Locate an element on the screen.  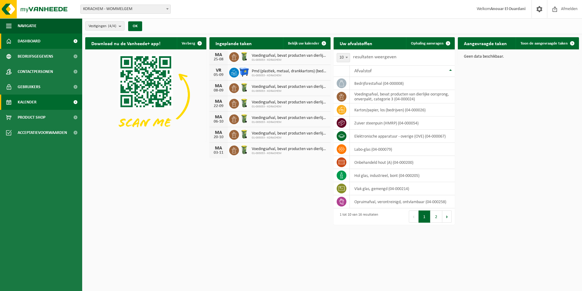
span: Bedrijfsgegevens is located at coordinates (35, 56).